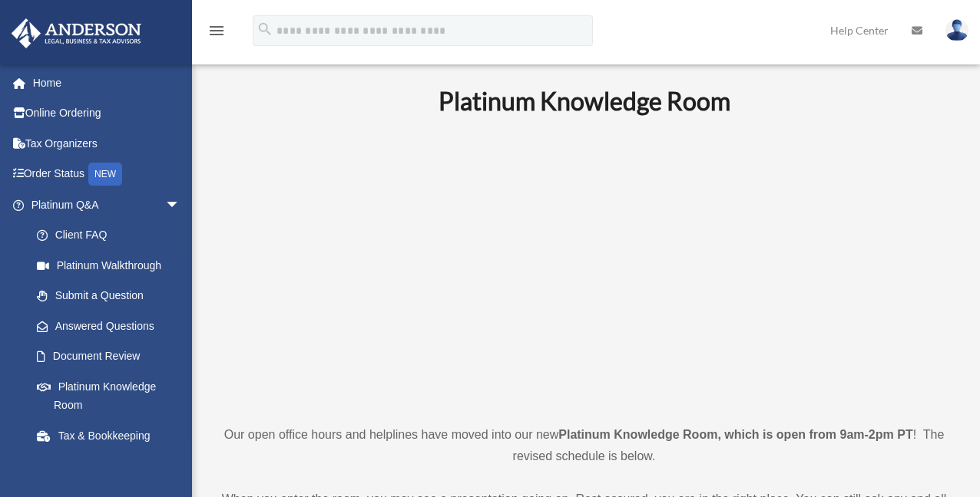  What do you see at coordinates (112, 357) in the screenshot?
I see `a: Document Review` at bounding box center [112, 357].